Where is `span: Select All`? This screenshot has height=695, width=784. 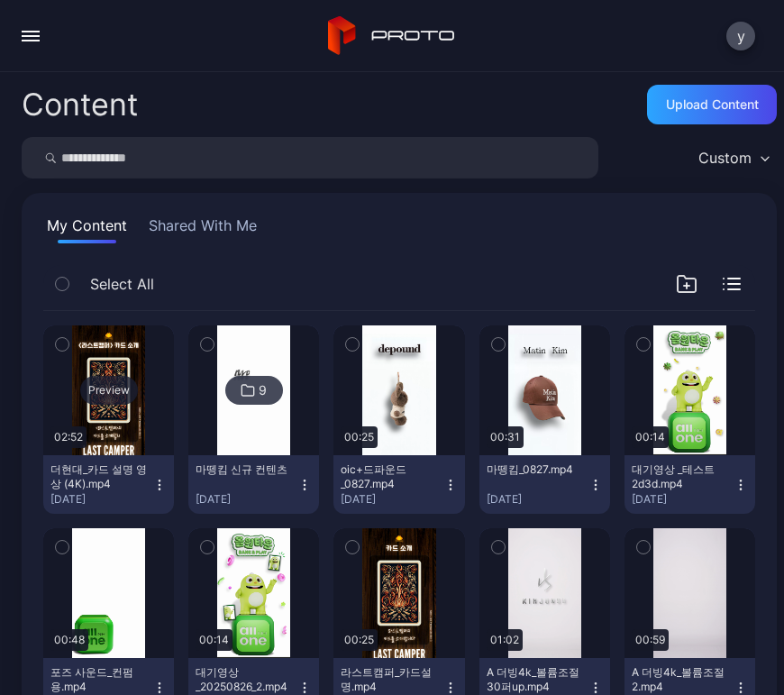
span: Select All is located at coordinates (122, 284).